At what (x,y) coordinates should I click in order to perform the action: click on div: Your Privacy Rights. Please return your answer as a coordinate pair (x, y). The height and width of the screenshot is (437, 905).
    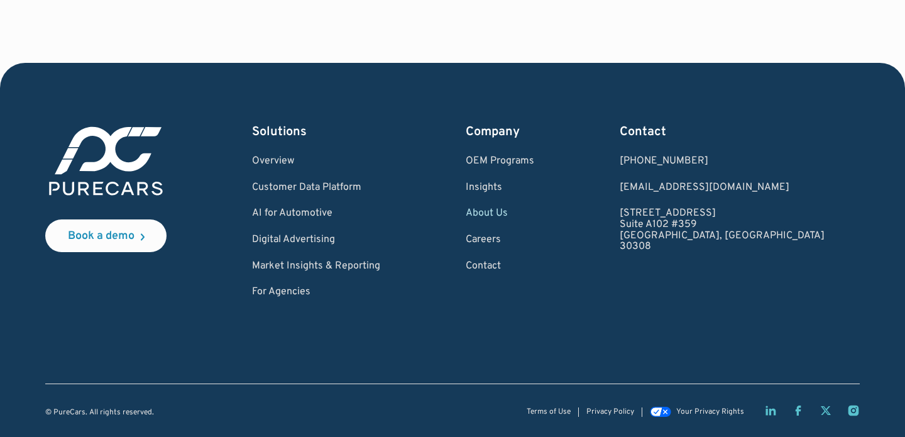
    Looking at the image, I should click on (710, 412).